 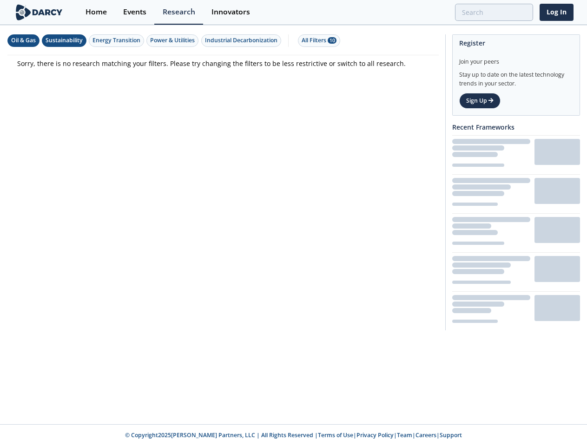 I want to click on div: Sustainability, so click(x=64, y=40).